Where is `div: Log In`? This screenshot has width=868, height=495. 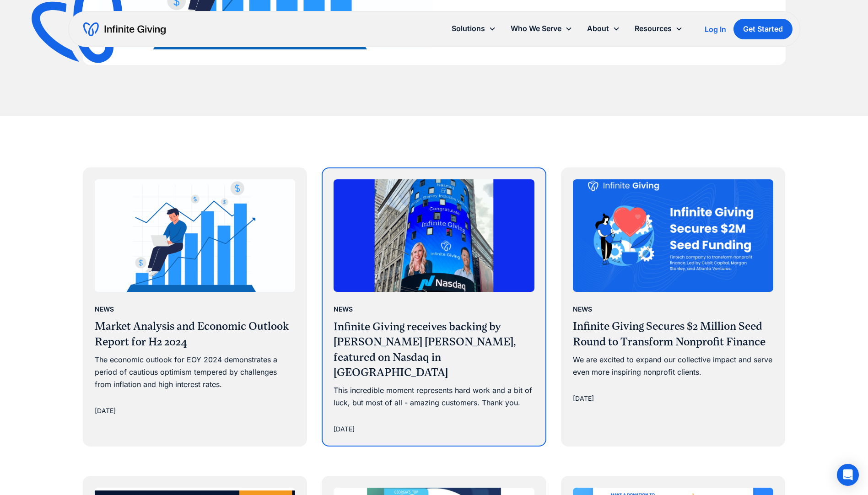 div: Log In is located at coordinates (715, 29).